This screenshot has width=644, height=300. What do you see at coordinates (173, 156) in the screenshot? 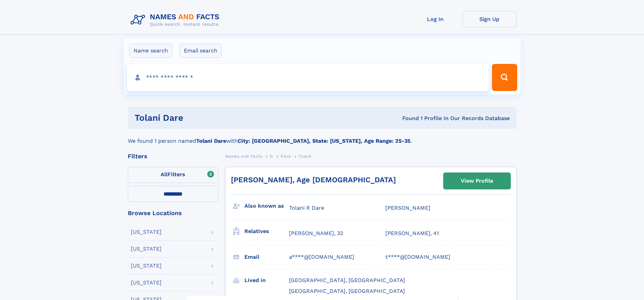
I see `div: Filters` at bounding box center [173, 156].